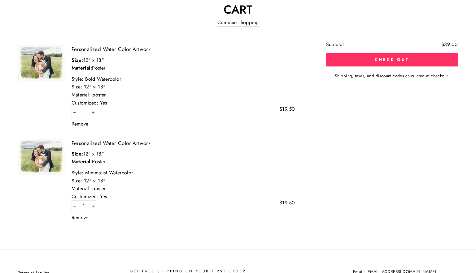  What do you see at coordinates (238, 23) in the screenshot?
I see `a: Continue shopping` at bounding box center [238, 23].